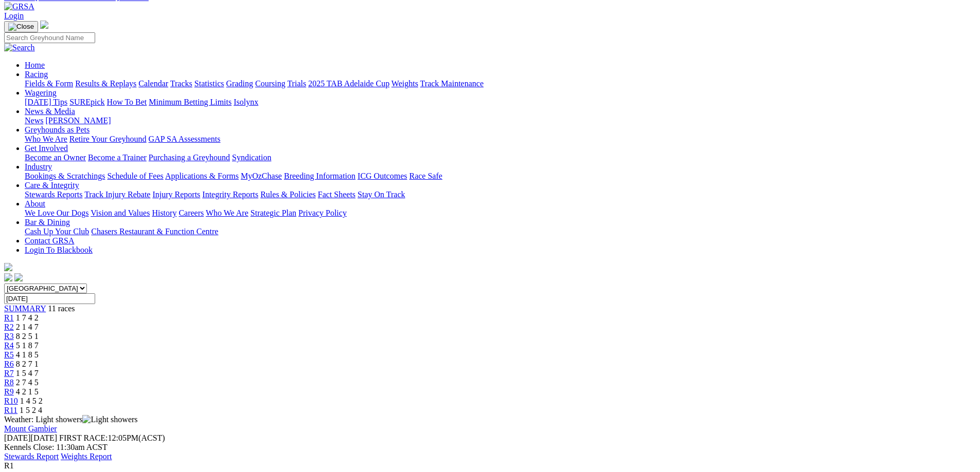  Describe the element at coordinates (117, 157) in the screenshot. I see `a: Become a Trainer` at that location.